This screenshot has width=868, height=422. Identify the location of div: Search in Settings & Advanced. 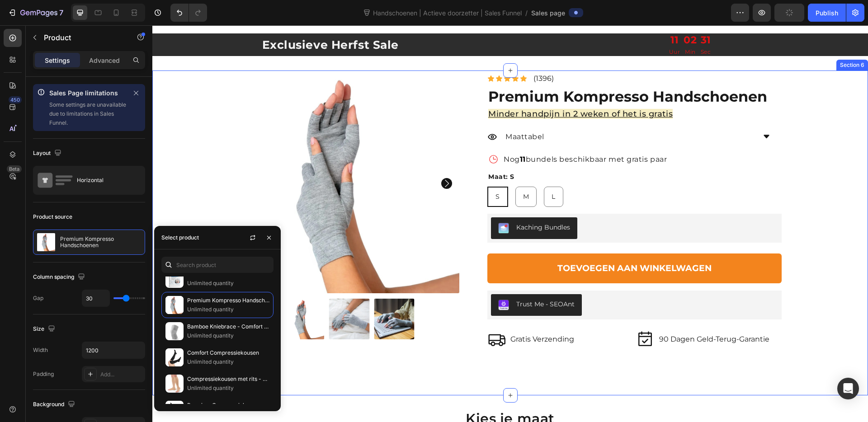
(217, 265).